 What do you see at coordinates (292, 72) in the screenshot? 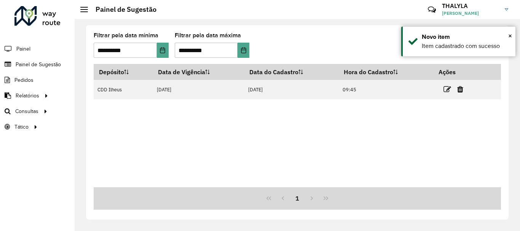
I see `th: Data do Cadastro` at bounding box center [292, 72].